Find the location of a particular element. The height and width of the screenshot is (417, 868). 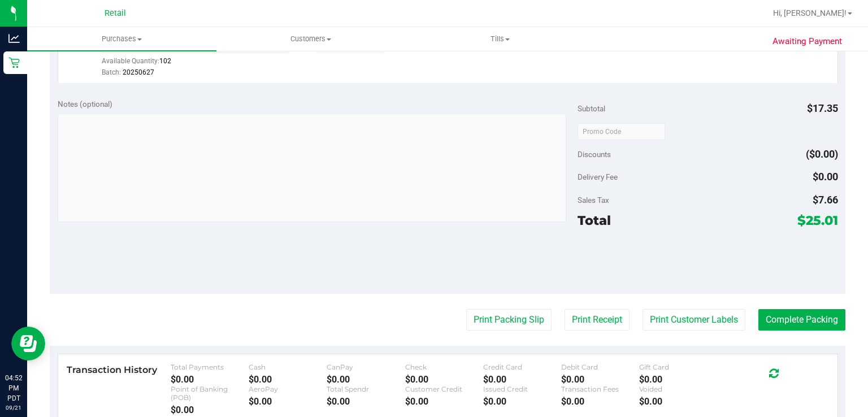

a: Customers is located at coordinates (311, 39).